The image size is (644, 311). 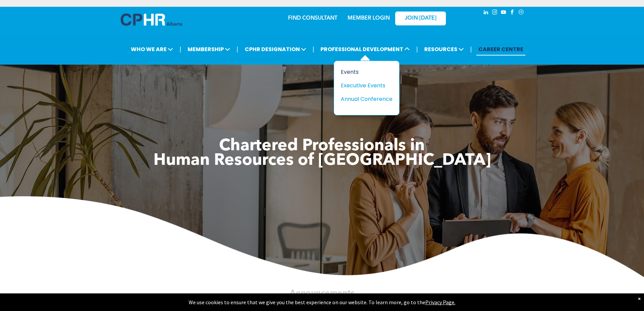 What do you see at coordinates (209, 49) in the screenshot?
I see `span: MEMBERSHIP` at bounding box center [209, 49].